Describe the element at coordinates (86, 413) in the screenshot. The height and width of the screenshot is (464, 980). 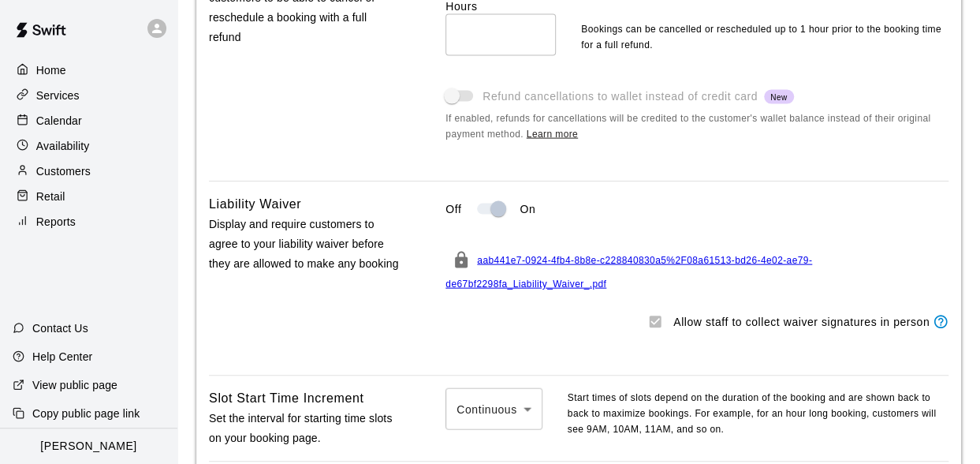
I see `p: Copy public page link` at that location.